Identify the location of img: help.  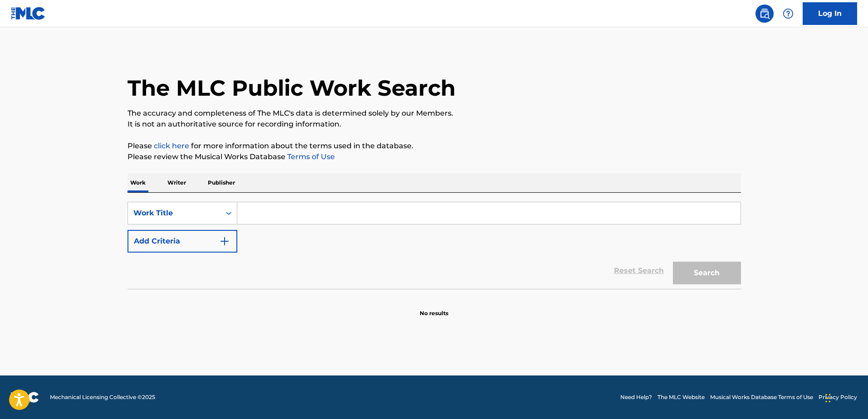
(788, 14).